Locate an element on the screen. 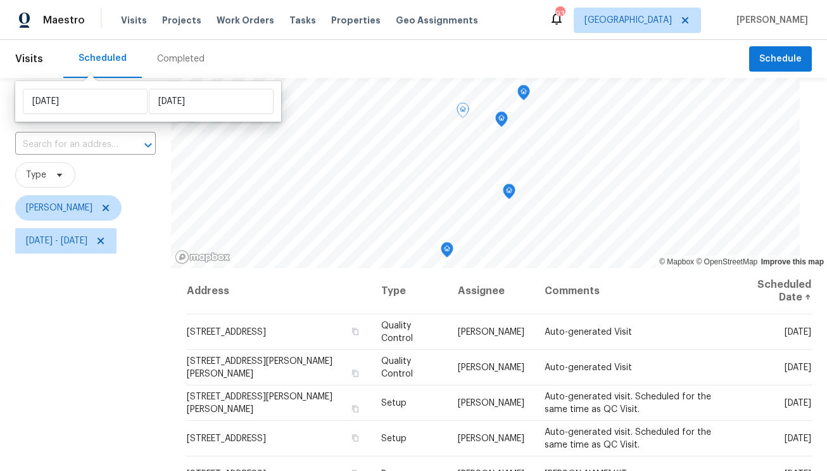  th: Comments is located at coordinates (628, 291).